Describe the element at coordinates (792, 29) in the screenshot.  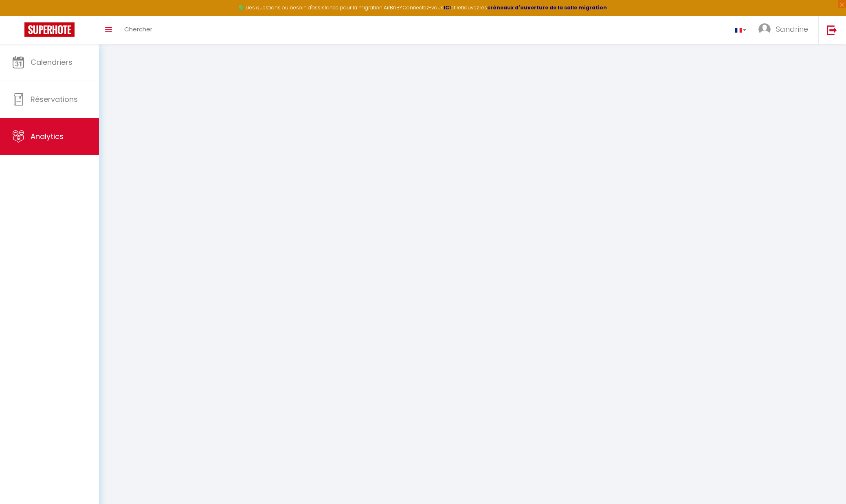
I see `span: Sandrine` at that location.